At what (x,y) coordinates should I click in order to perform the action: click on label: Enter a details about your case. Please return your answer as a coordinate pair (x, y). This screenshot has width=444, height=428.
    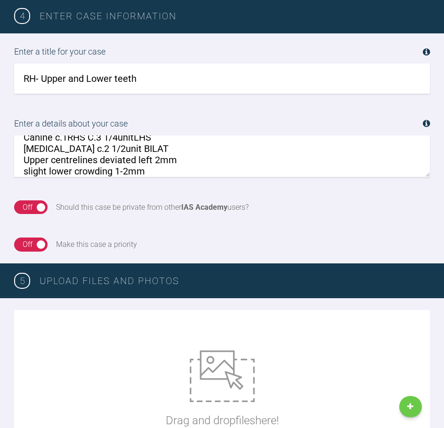
    Looking at the image, I should click on (222, 126).